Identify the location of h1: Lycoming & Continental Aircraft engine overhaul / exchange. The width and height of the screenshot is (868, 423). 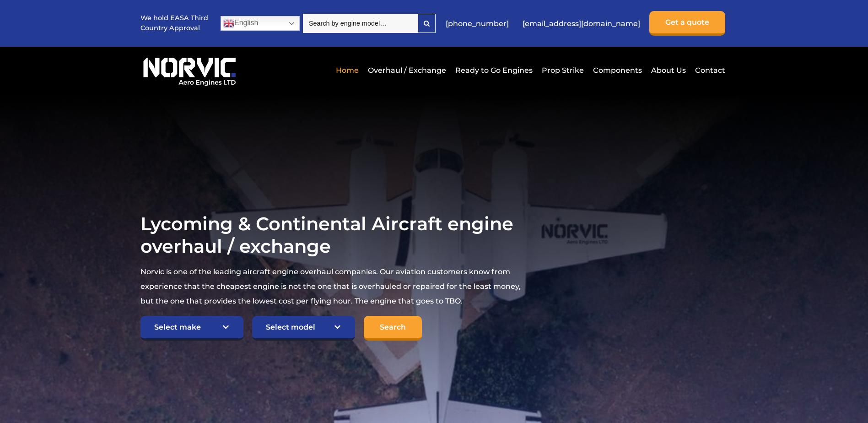
(332, 235).